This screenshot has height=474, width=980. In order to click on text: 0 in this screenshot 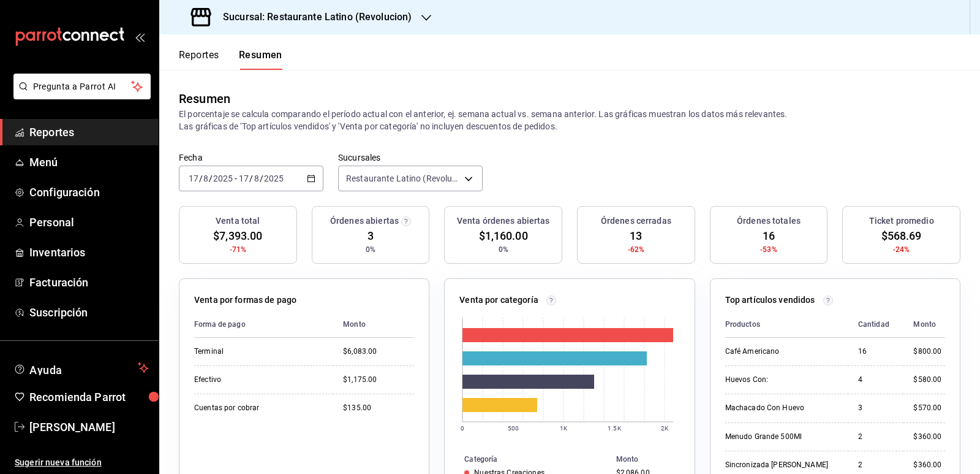, I will do `click(463, 428)`.